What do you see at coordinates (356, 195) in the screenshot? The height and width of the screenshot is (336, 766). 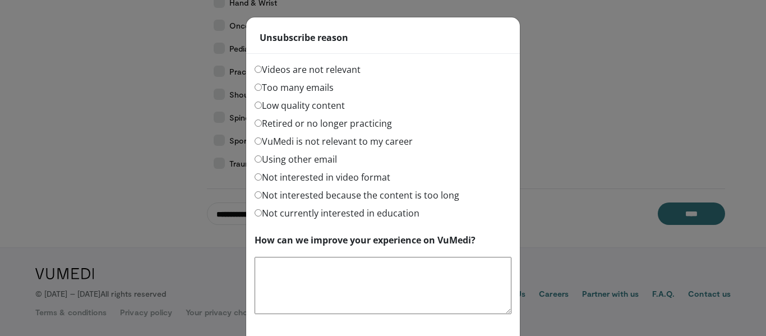 I see `label: Not interested because the content is too long` at bounding box center [356, 195].